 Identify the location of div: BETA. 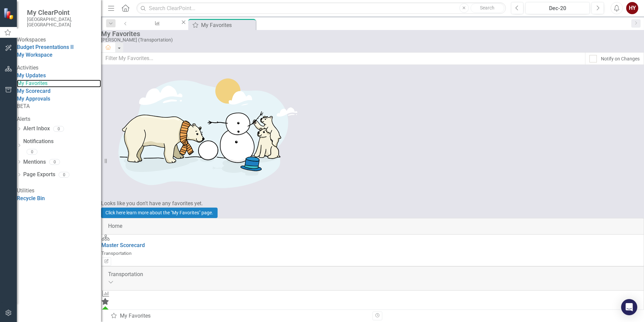
(59, 106).